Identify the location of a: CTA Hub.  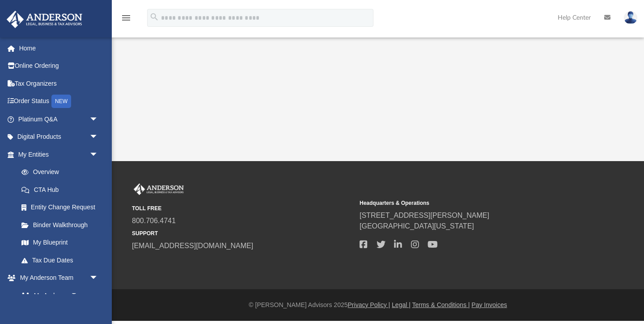
(62, 190).